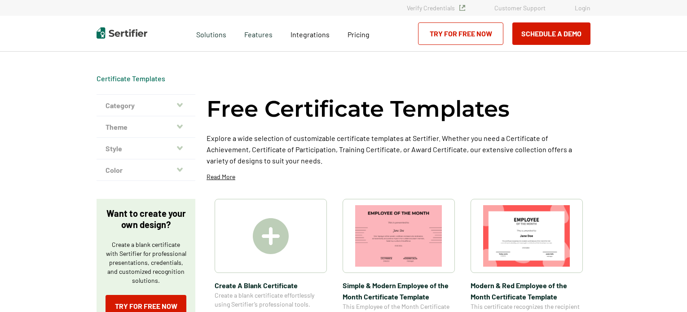  Describe the element at coordinates (436, 8) in the screenshot. I see `a: Verify Credentials` at that location.